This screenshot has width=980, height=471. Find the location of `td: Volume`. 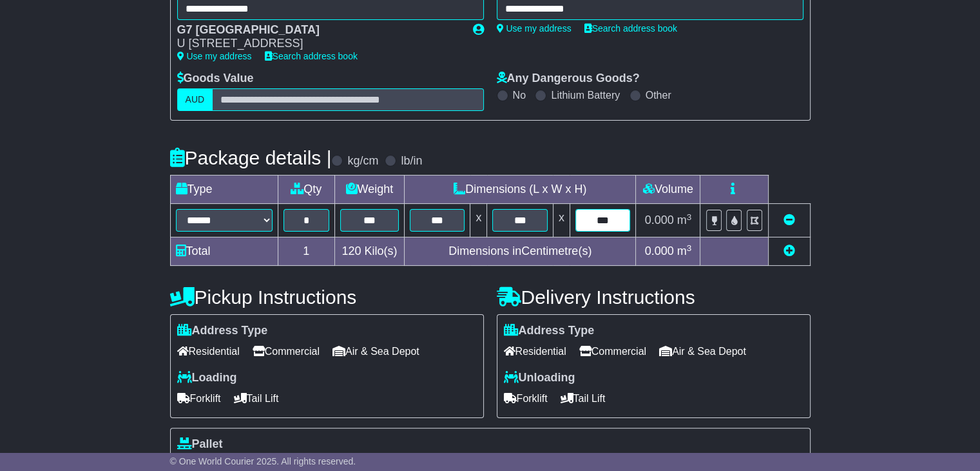

td: Volume is located at coordinates (668, 190).